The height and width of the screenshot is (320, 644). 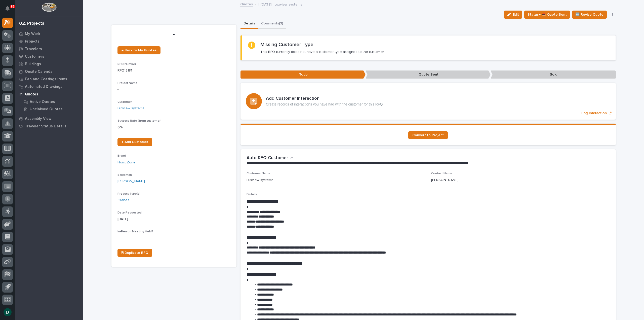 I want to click on p: Log Interaction, so click(x=594, y=113).